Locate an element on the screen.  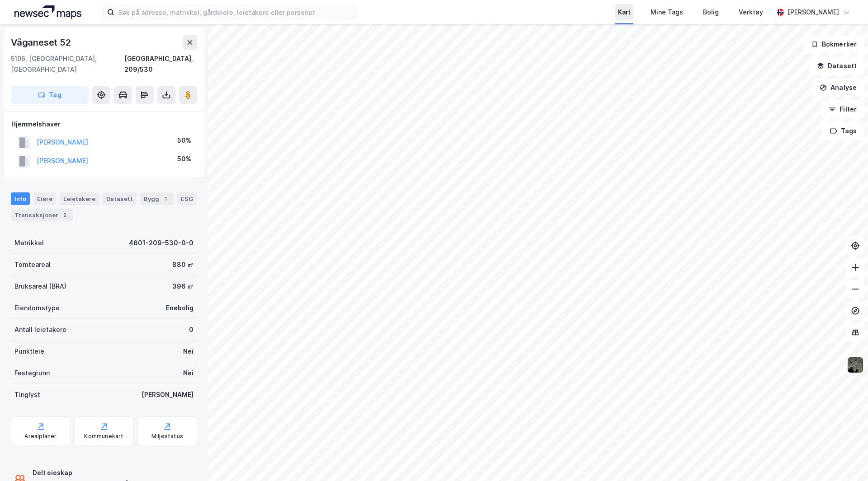
div: Transaksjoner is located at coordinates (42, 215).